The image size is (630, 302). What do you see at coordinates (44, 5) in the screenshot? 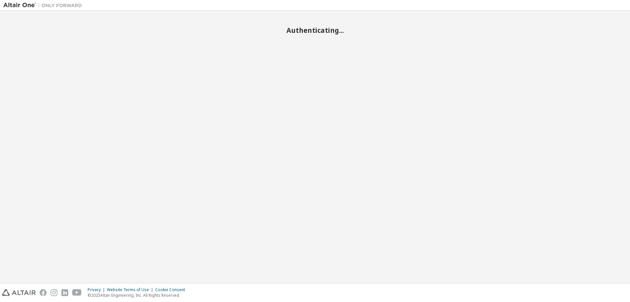
I see `img: Altair One` at bounding box center [44, 5].